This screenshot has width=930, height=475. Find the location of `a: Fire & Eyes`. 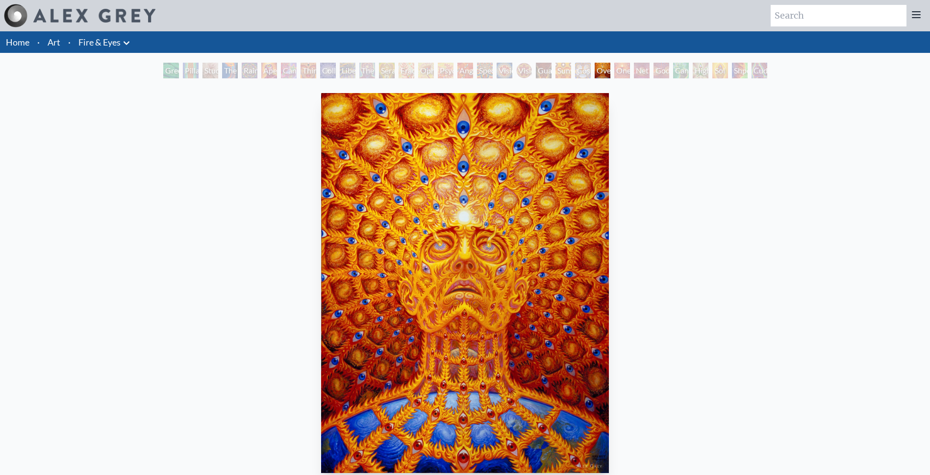

a: Fire & Eyes is located at coordinates (99, 42).